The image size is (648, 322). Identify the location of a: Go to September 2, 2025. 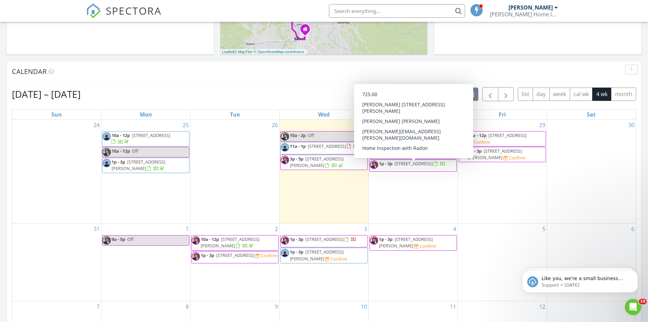
(276, 229).